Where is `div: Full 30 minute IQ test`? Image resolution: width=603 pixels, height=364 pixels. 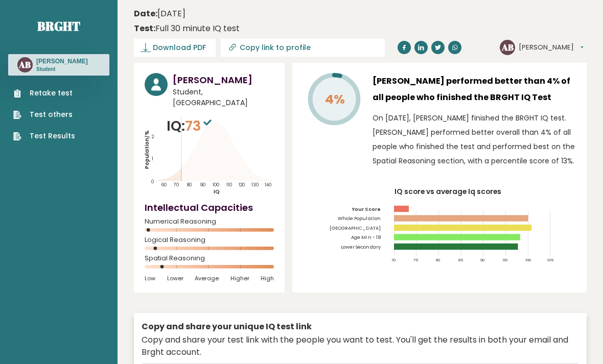 div: Full 30 minute IQ test is located at coordinates (187, 29).